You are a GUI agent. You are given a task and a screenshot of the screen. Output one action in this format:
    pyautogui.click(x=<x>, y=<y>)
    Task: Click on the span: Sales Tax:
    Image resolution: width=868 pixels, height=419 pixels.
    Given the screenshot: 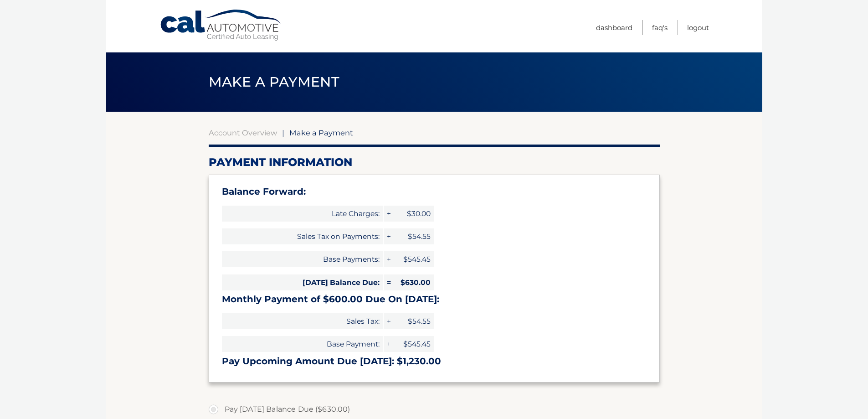 What is the action you would take?
    pyautogui.click(x=303, y=321)
    